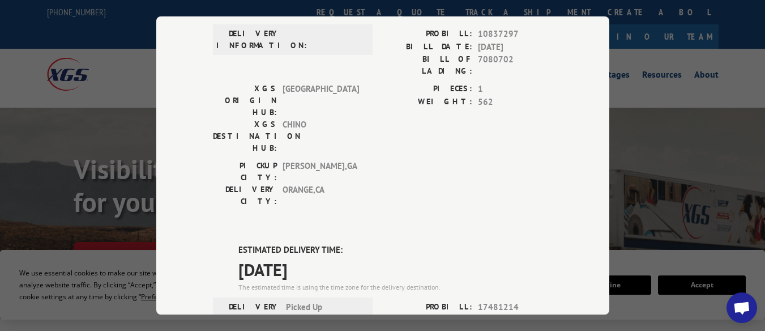  Describe the element at coordinates (427, 102) in the screenshot. I see `label: WEIGHT:` at that location.